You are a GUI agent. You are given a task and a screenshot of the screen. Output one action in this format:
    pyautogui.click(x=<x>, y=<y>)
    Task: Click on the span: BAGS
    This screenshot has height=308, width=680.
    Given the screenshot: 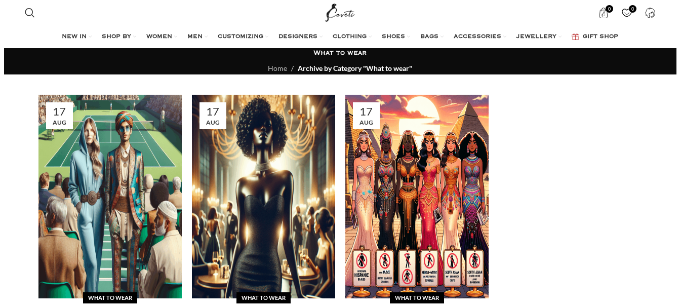 What is the action you would take?
    pyautogui.click(x=430, y=37)
    